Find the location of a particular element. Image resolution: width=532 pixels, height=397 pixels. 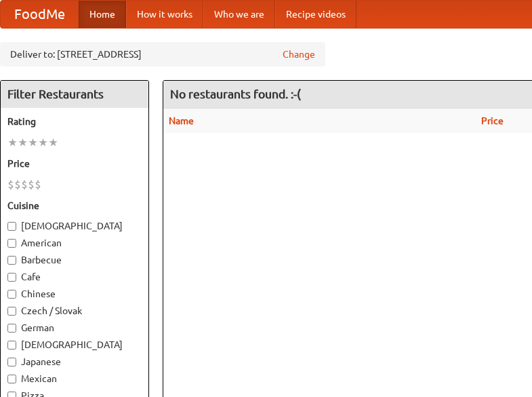

h5: Price is located at coordinates (74, 163).